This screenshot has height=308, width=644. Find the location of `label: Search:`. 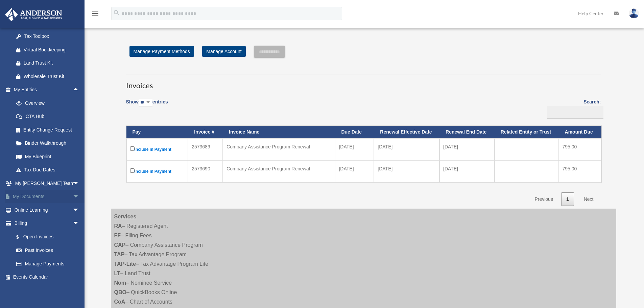

label: Search: is located at coordinates (572, 109).